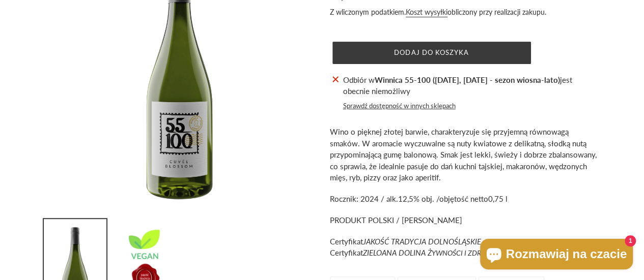 The height and width of the screenshot is (280, 644). Describe the element at coordinates (364, 199) in the screenshot. I see `span: Rocznik: 2024 / alk.` at that location.